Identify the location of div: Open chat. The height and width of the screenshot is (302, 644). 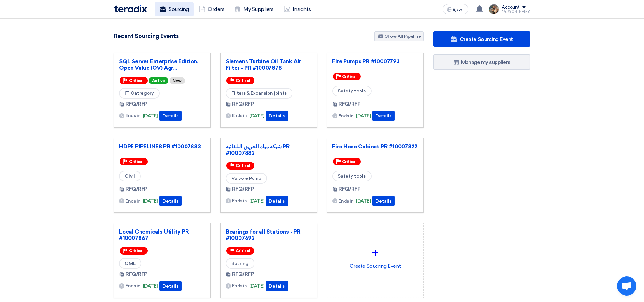
(627, 286).